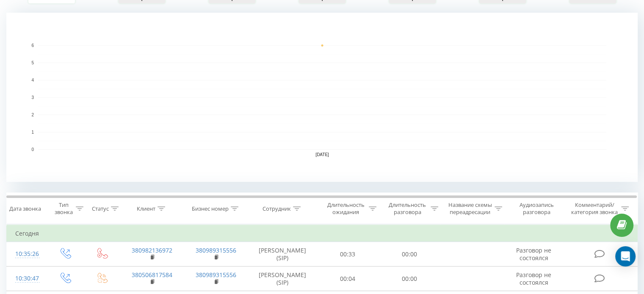  Describe the element at coordinates (25, 208) in the screenshot. I see `div: Дата звонка` at that location.